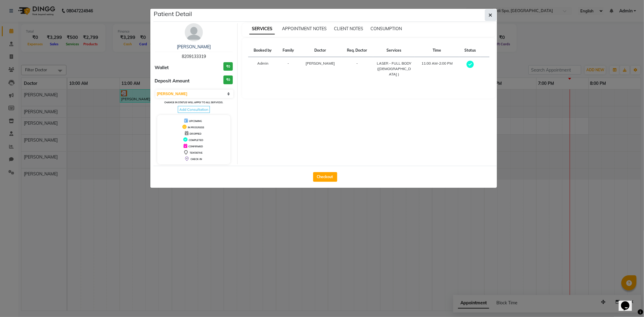 The width and height of the screenshot is (644, 317). What do you see at coordinates (194, 32) in the screenshot?
I see `img: avatar` at bounding box center [194, 32].